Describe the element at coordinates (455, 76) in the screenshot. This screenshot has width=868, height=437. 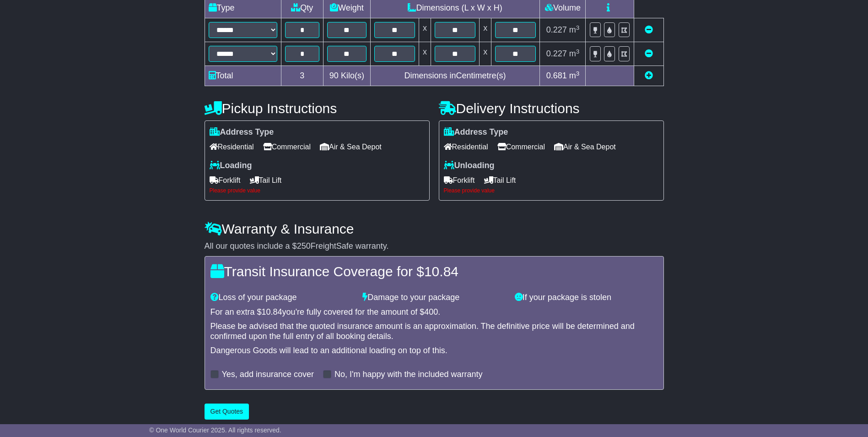
I see `td: Dimensions in Centimetre(s)` at that location.